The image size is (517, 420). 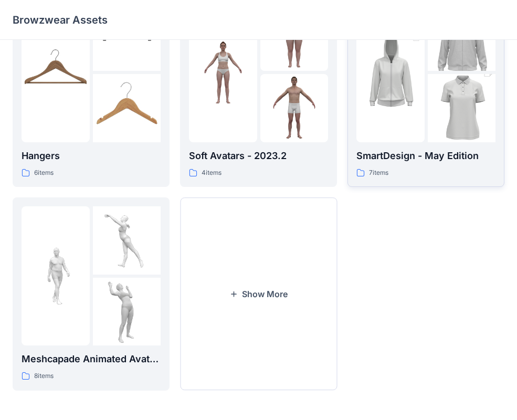 What do you see at coordinates (60, 20) in the screenshot?
I see `p: Browzwear Assets` at bounding box center [60, 20].